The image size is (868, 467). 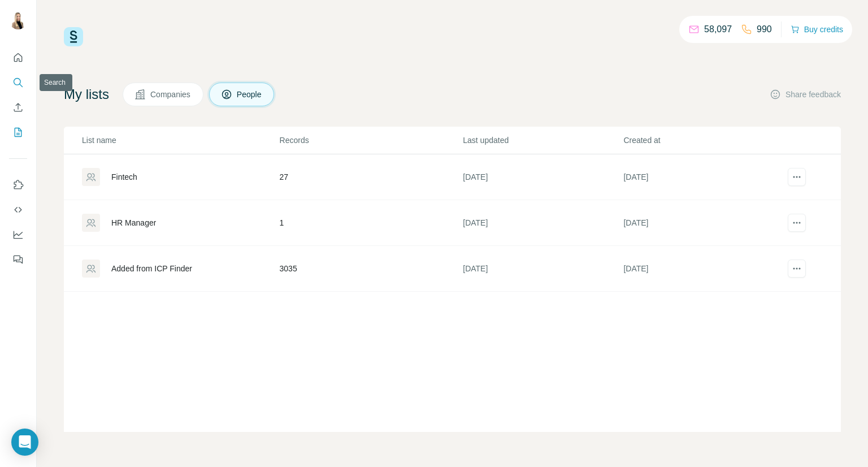 What do you see at coordinates (151, 268) in the screenshot?
I see `div: Added from ICP Finder` at bounding box center [151, 268].